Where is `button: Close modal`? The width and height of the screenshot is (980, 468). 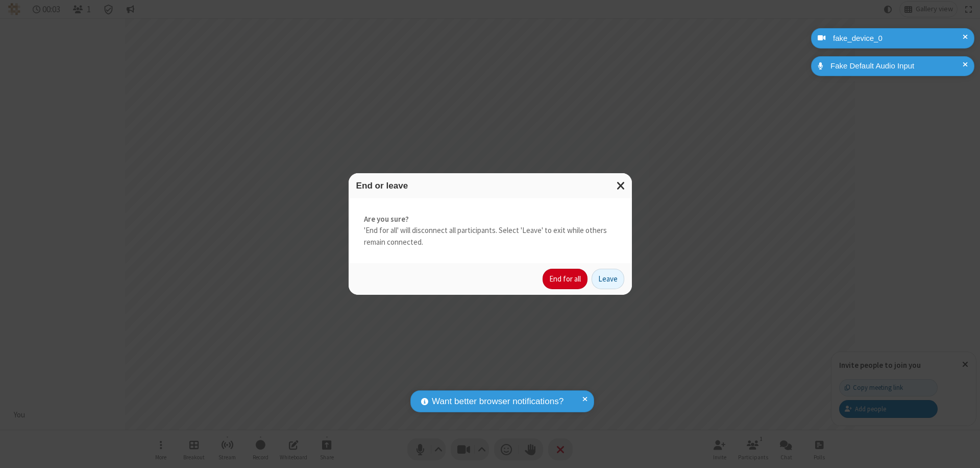 button: Close modal is located at coordinates (622, 185).